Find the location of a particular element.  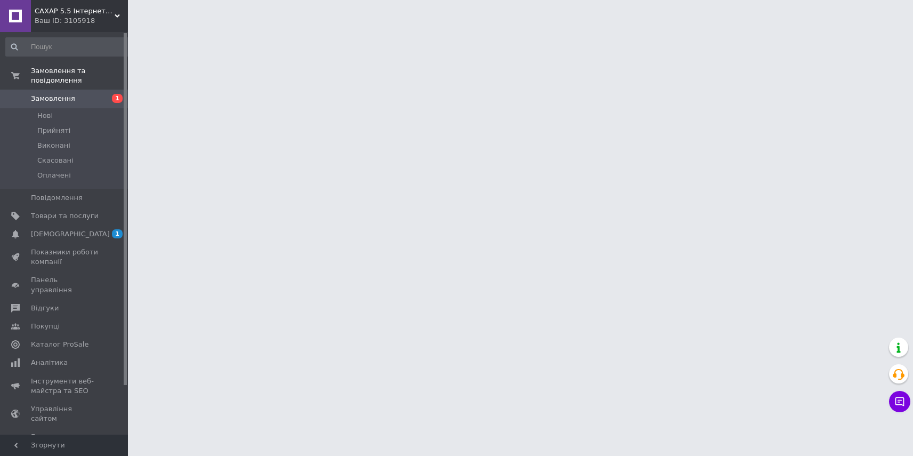

span: Інструменти веб-майстра та SEO is located at coordinates (64, 386).